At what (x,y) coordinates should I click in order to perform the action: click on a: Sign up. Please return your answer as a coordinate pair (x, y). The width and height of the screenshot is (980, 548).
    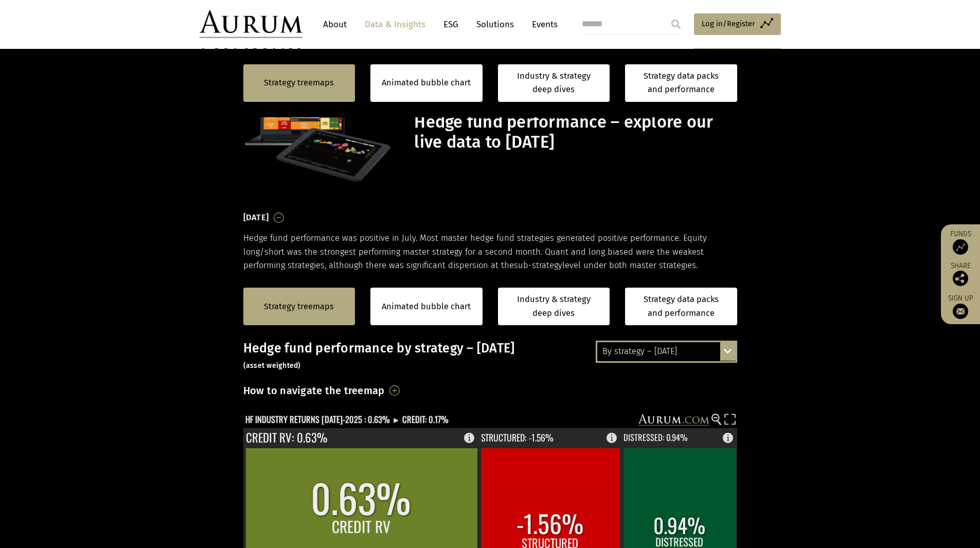
    Looking at the image, I should click on (960, 306).